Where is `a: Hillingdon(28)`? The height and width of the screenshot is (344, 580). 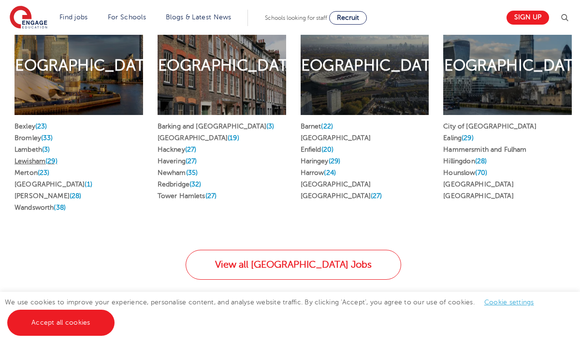
a: Hillingdon(28) is located at coordinates (465, 161).